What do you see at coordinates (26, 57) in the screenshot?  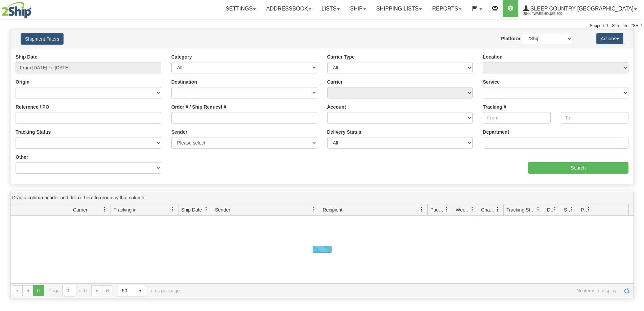 I see `label: Ship Date` at bounding box center [26, 57].